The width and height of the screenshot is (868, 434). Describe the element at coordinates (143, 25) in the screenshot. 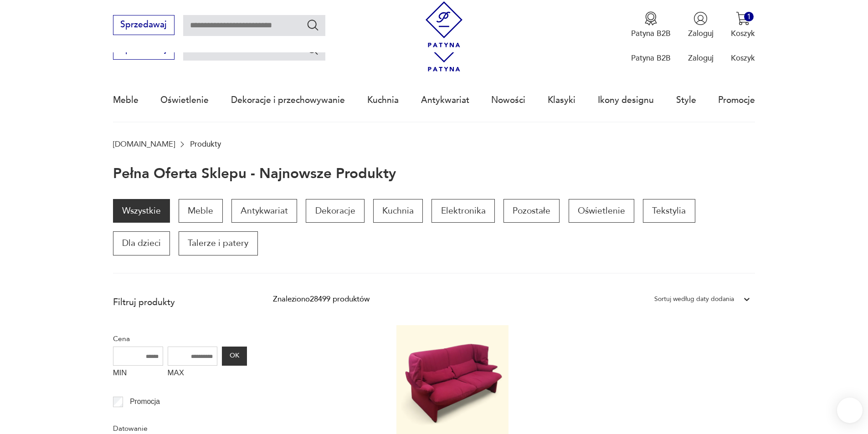

I see `button: Sprzedawaj` at that location.